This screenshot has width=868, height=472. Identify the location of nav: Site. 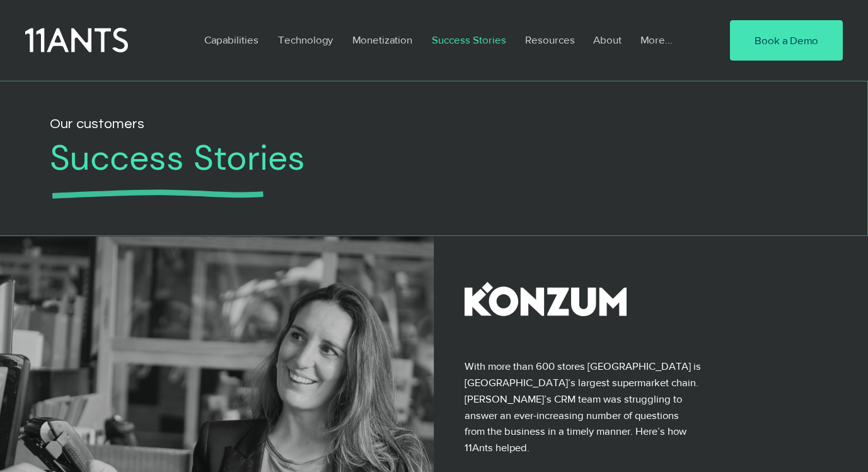
(444, 40).